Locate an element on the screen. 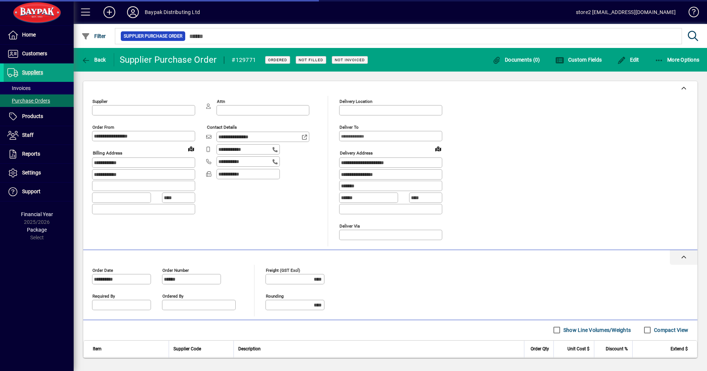 The width and height of the screenshot is (707, 371). span: Description is located at coordinates (249, 349).